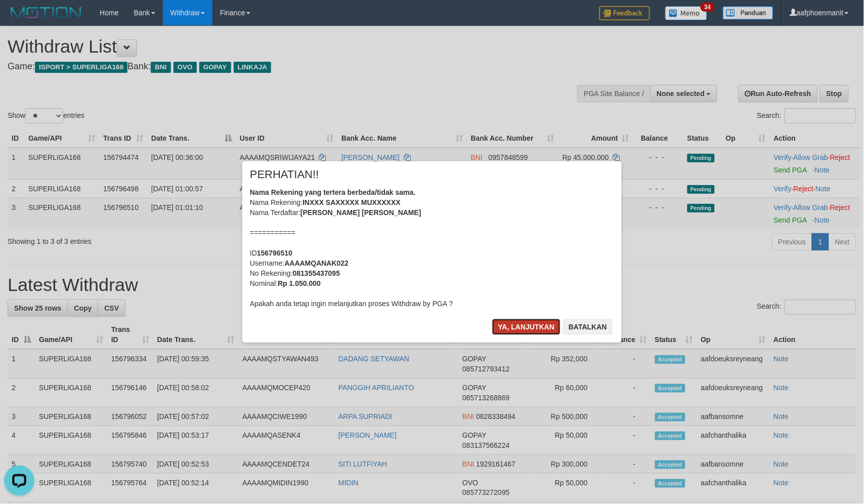 This screenshot has height=504, width=864. I want to click on b: Nama Rekening yang tertera berbeda/tidak sama., so click(332, 192).